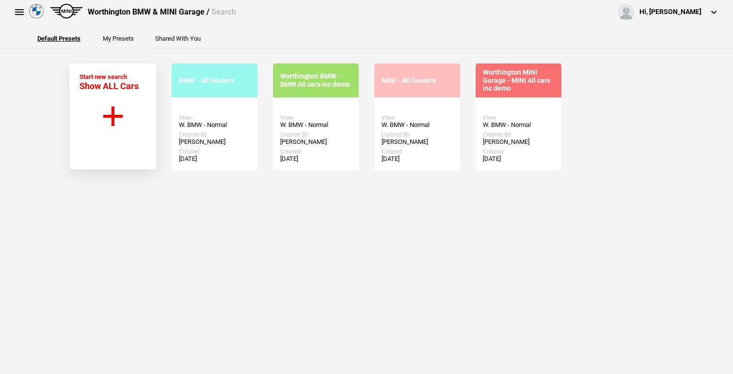  Describe the element at coordinates (417, 80) in the screenshot. I see `div: MINI - All Dealers` at that location.